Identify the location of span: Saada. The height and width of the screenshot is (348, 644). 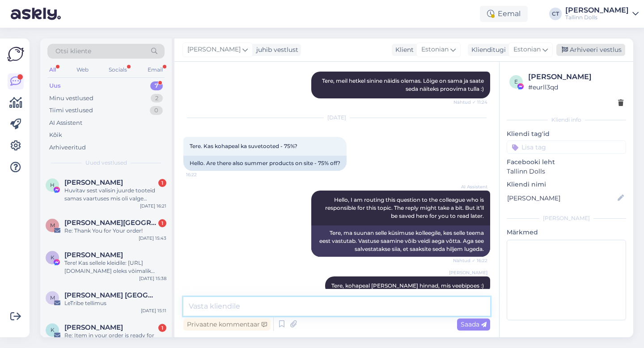
(473, 325).